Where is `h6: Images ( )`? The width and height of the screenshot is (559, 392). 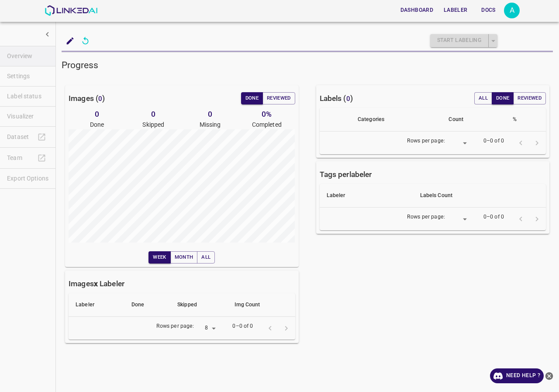
h6: Images ( ) is located at coordinates (87, 98).